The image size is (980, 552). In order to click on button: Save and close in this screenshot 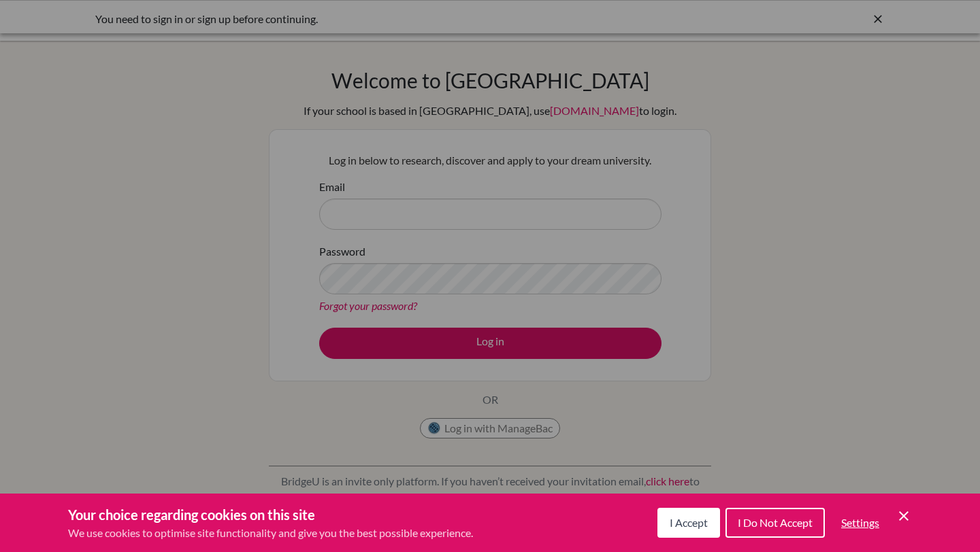, I will do `click(903, 516)`.